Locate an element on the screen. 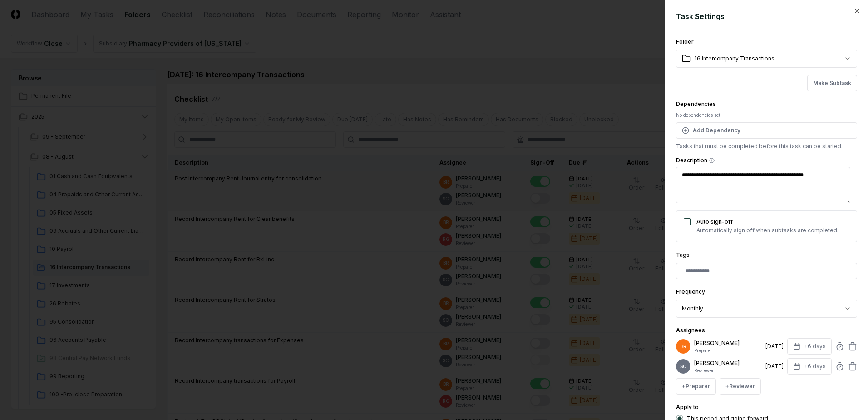 The height and width of the screenshot is (420, 868). button: +Reviewer is located at coordinates (740, 387).